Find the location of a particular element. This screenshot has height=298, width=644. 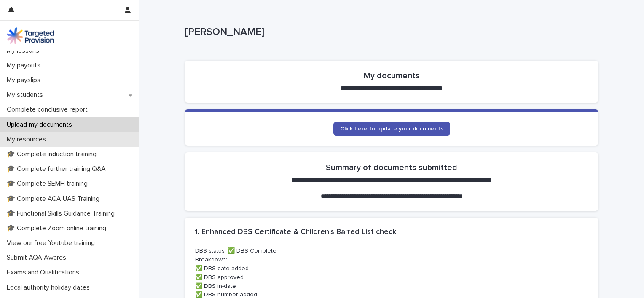

h2: Summary of documents submitted is located at coordinates (391, 168).